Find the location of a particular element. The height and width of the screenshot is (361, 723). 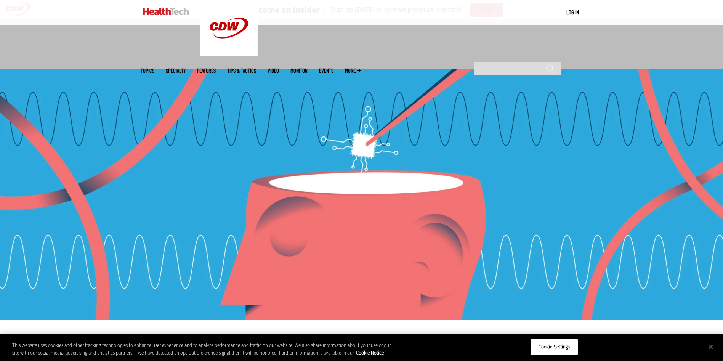

button: Cookie Settings is located at coordinates (554, 347).